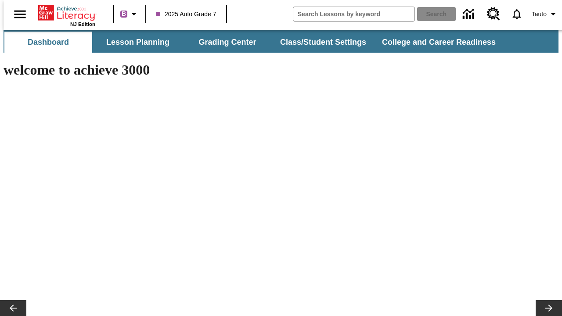  Describe the element at coordinates (186, 14) in the screenshot. I see `span: 2025 Auto Grade 7` at that location.